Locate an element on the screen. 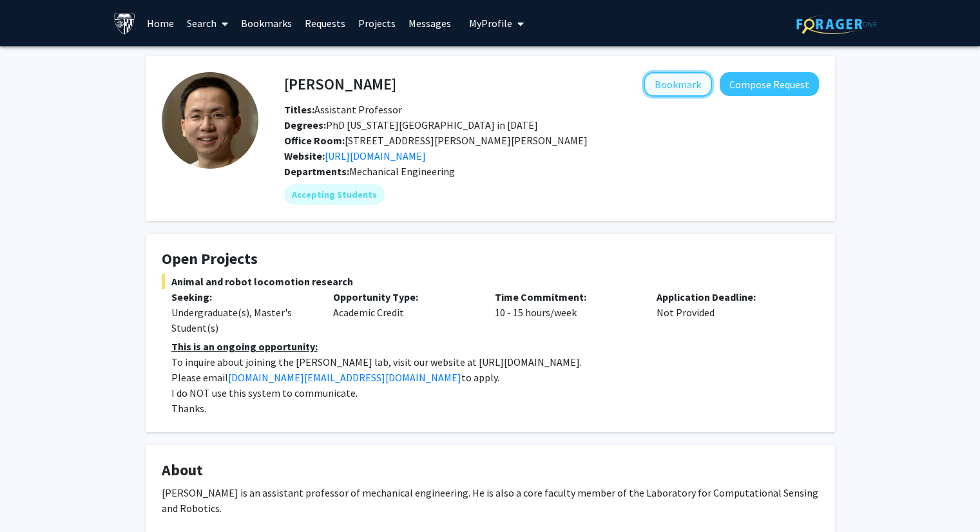 The width and height of the screenshot is (980, 532). p: Thanks. is located at coordinates (495, 409).